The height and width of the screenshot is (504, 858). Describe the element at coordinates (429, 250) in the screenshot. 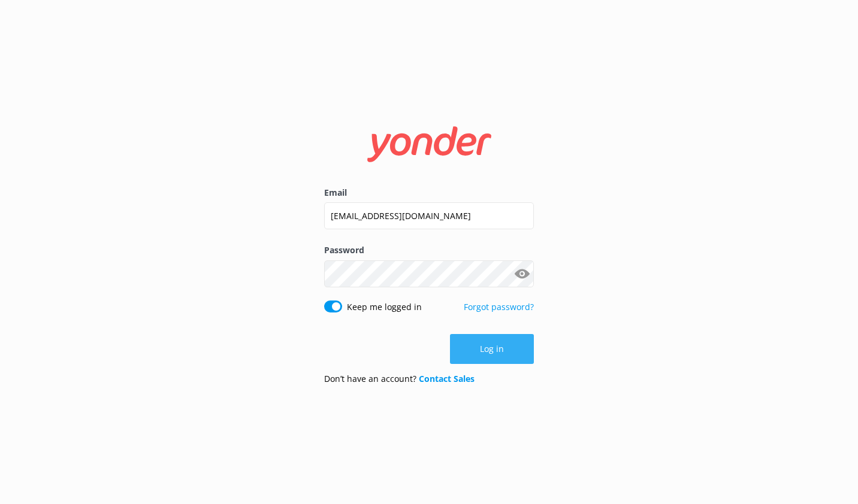

I see `label: Password` at that location.